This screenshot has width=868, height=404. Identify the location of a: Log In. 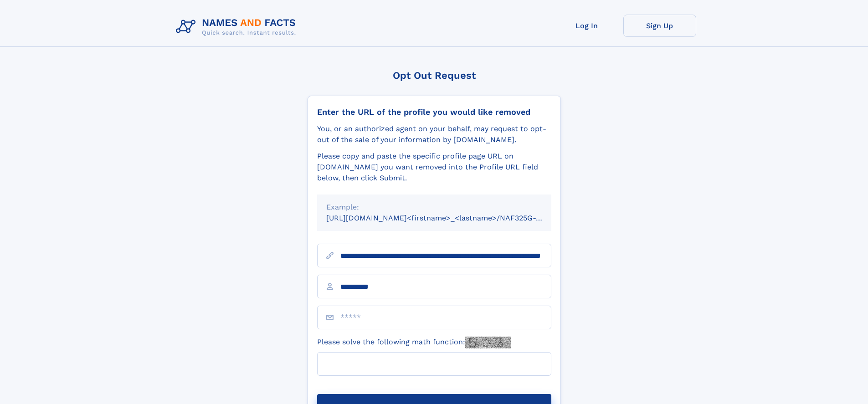
(587, 25).